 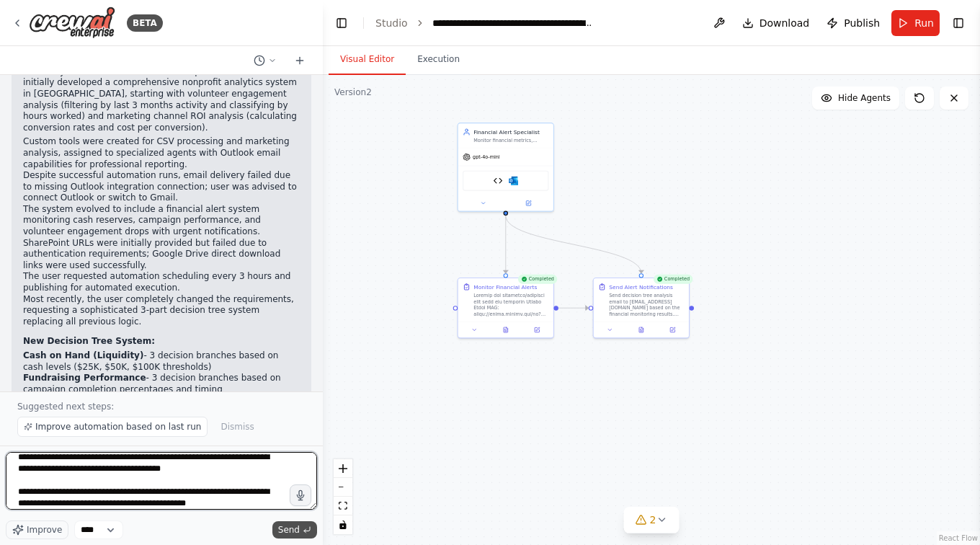 What do you see at coordinates (853, 23) in the screenshot?
I see `button: Publish` at bounding box center [853, 23].